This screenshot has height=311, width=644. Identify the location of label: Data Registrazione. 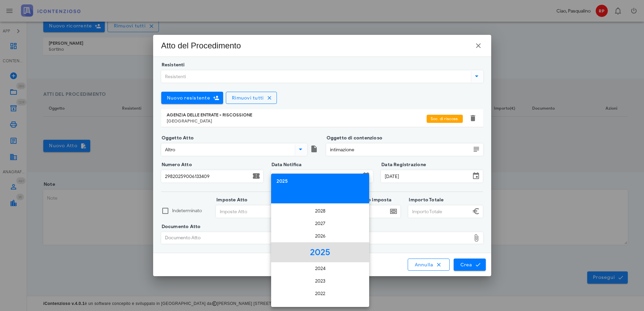
(403, 165).